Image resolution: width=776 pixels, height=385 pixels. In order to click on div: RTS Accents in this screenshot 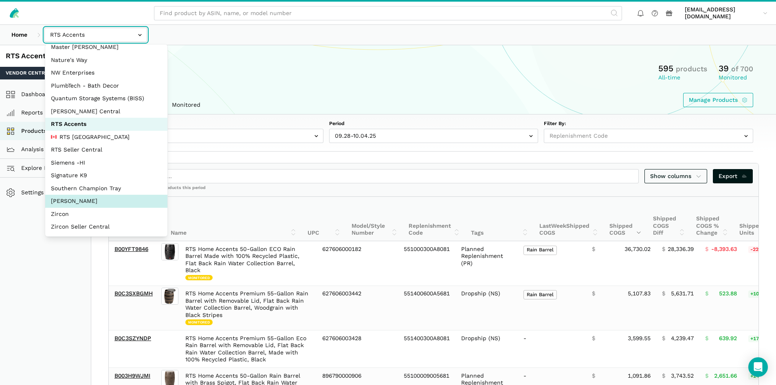, I will do `click(45, 56)`.